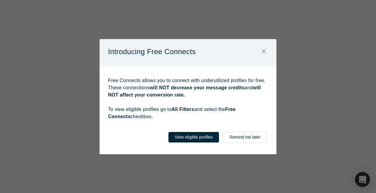  Describe the element at coordinates (172, 113) in the screenshot. I see `strong: Free Connects` at that location.